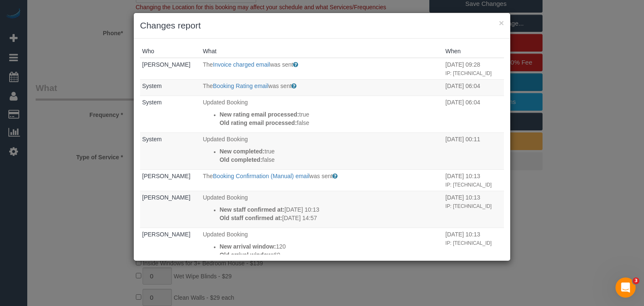  What do you see at coordinates (242, 152) in the screenshot?
I see `strong: New completed:` at bounding box center [242, 152].